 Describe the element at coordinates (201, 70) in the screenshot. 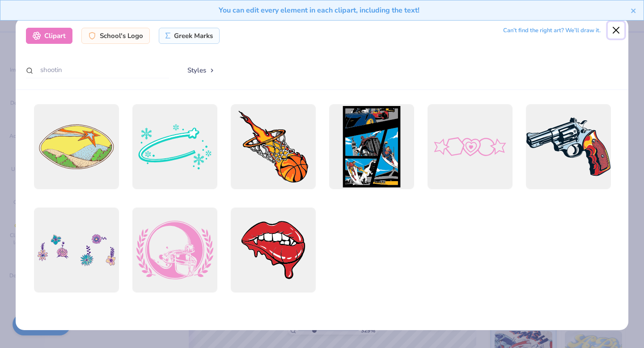

I see `button: Styles` at that location.